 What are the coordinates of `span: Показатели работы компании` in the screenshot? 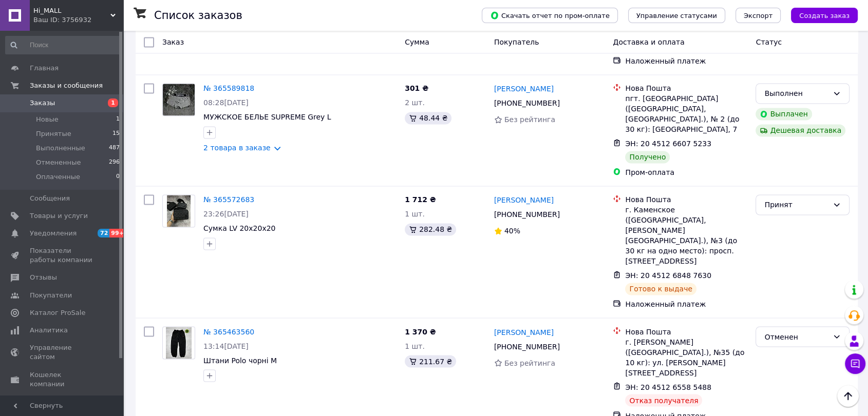 It's located at (62, 256).